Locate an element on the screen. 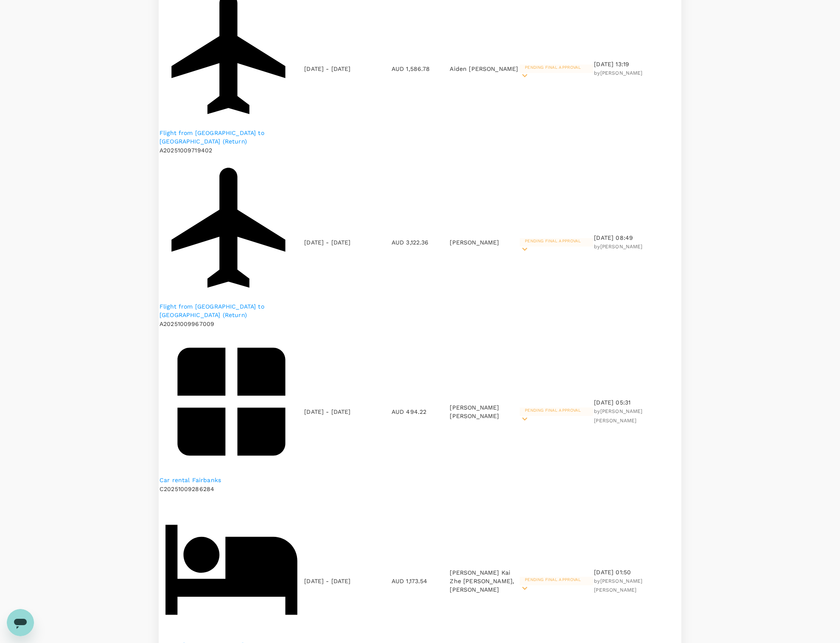 This screenshot has height=643, width=840. p: AUD 1,586.78 is located at coordinates (420, 68).